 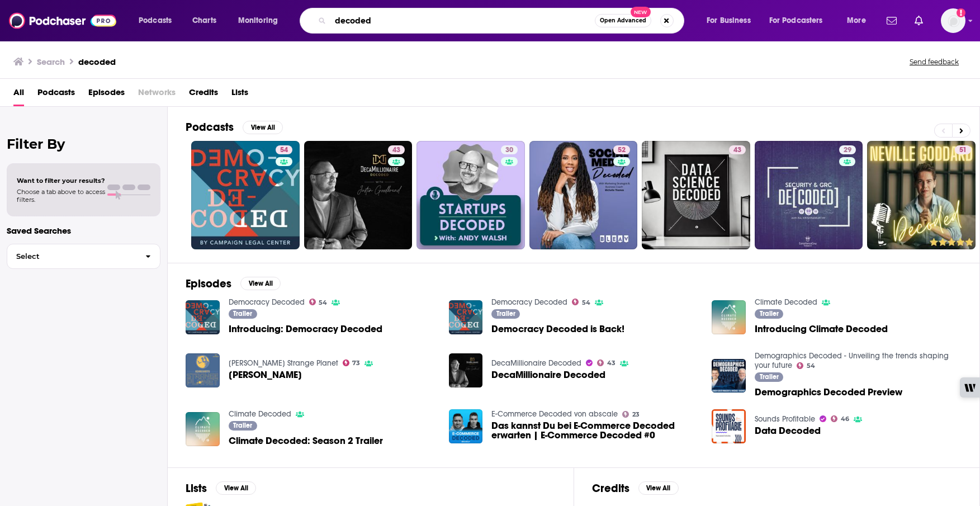 What do you see at coordinates (306, 440) in the screenshot?
I see `a: Climate Decoded: Season 2 Trailer` at bounding box center [306, 440].